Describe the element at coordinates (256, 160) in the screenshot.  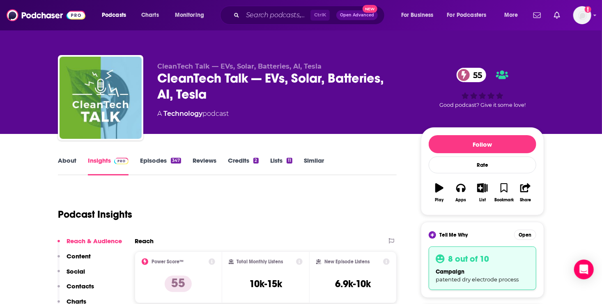
I see `div: 2` at that location.